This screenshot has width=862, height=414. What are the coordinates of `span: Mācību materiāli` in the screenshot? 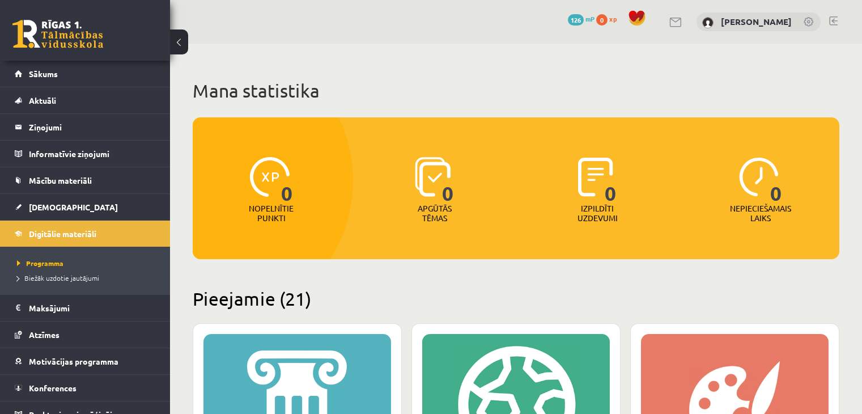 It's located at (60, 180).